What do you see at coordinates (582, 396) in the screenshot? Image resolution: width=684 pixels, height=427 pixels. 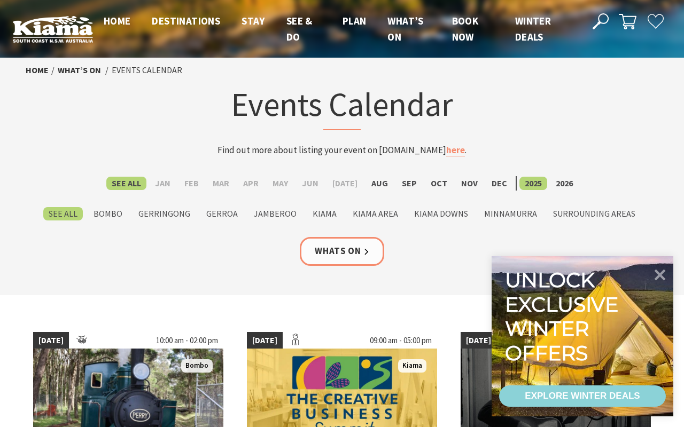 I see `a: EXPLORE WINTER DEALS` at bounding box center [582, 396].